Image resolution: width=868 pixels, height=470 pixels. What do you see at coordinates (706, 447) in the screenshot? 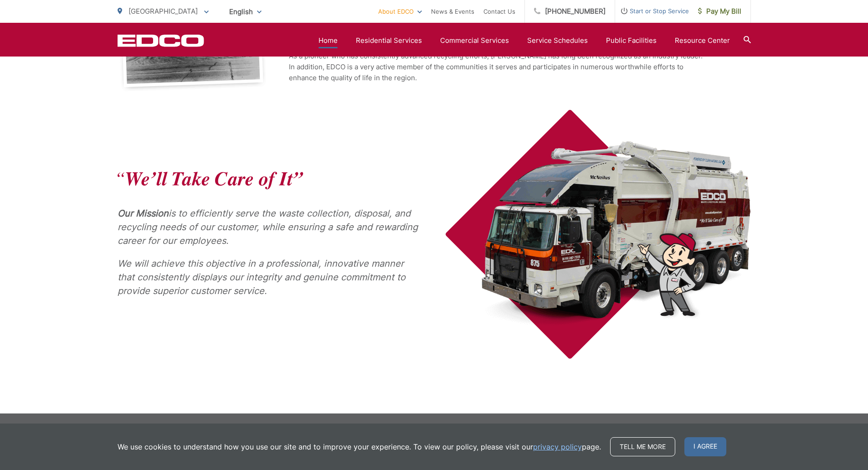
I see `span: I agree` at bounding box center [706, 447].